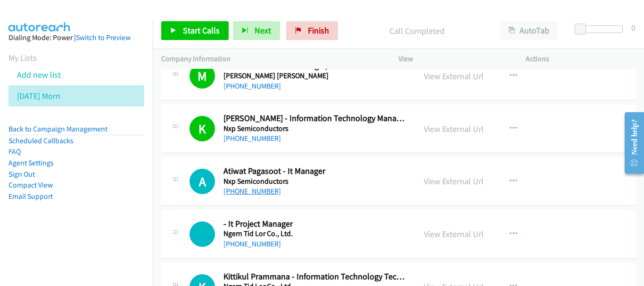 Image resolution: width=644 pixels, height=286 pixels. Describe the element at coordinates (22, 174) in the screenshot. I see `a: Sign Out` at that location.